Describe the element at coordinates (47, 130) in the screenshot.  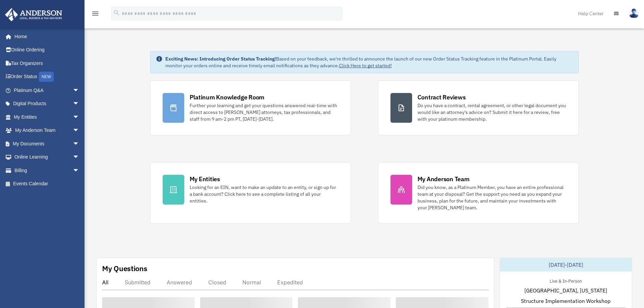
I see `a: My Anderson Teamarrow_drop_down` at that location.